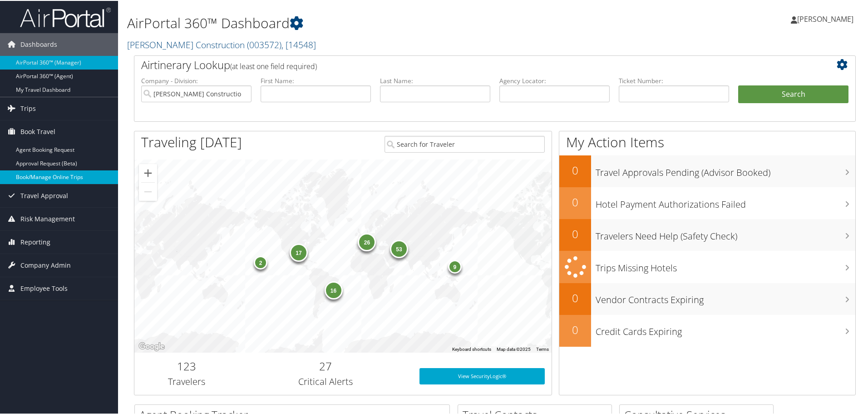 The image size is (868, 414). Describe the element at coordinates (435, 80) in the screenshot. I see `label: Last Name:` at that location.